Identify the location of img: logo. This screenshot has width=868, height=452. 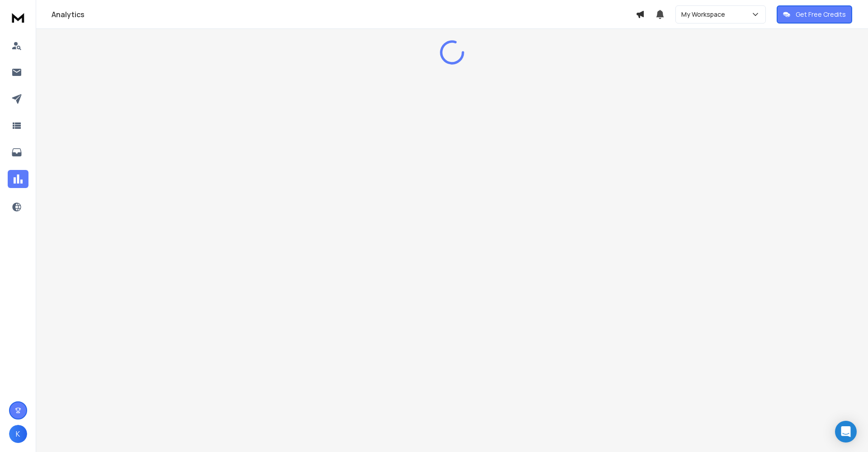
(18, 17).